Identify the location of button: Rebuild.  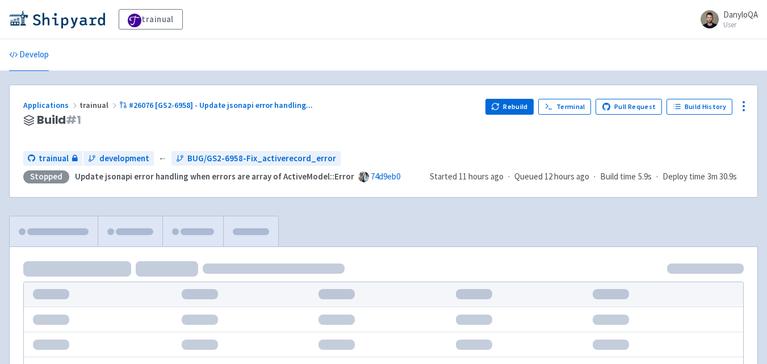
(510, 107).